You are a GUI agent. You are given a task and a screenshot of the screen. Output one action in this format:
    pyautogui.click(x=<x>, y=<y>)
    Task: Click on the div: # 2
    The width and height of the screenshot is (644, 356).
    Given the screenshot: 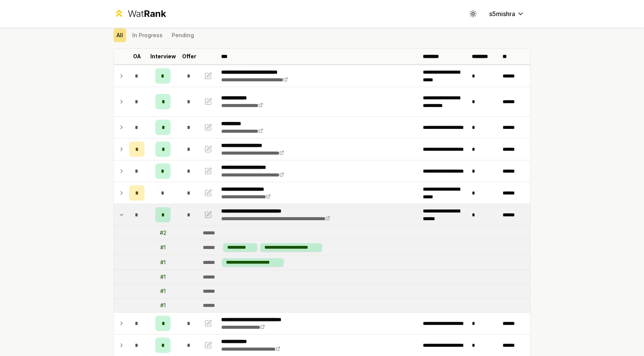 What is the action you would take?
    pyautogui.click(x=163, y=233)
    